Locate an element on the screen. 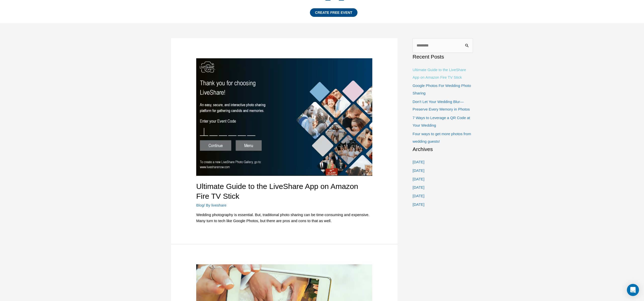 This screenshot has height=301, width=644. a: Don’t Let Your Wedding Blur—Preserve Every Memory in Photos is located at coordinates (441, 105).